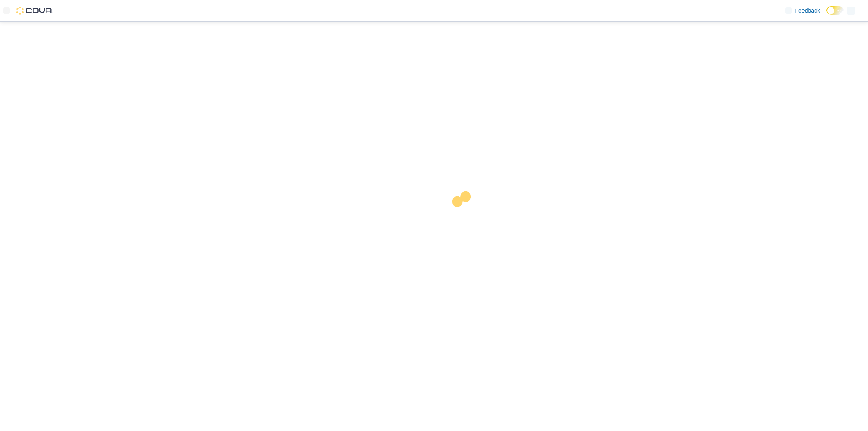  I want to click on img: cova-loader, so click(465, 216).